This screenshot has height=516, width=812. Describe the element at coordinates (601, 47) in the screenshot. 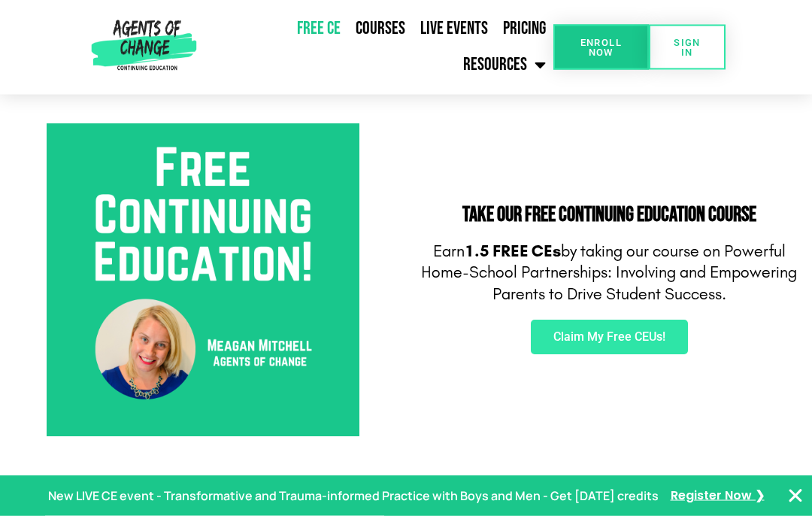

I see `a: Enroll Now` at that location.